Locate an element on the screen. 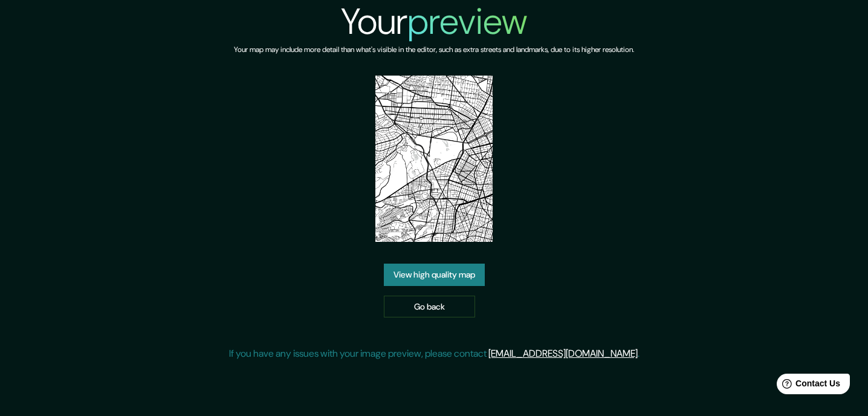  a: View high quality map is located at coordinates (434, 274).